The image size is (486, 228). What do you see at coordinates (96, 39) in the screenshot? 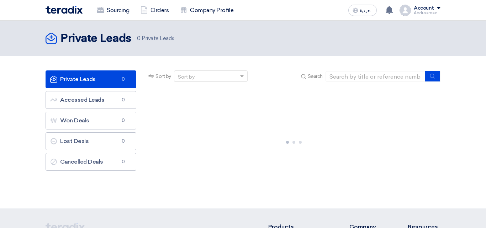
I see `h2: Private Leads` at bounding box center [96, 39].